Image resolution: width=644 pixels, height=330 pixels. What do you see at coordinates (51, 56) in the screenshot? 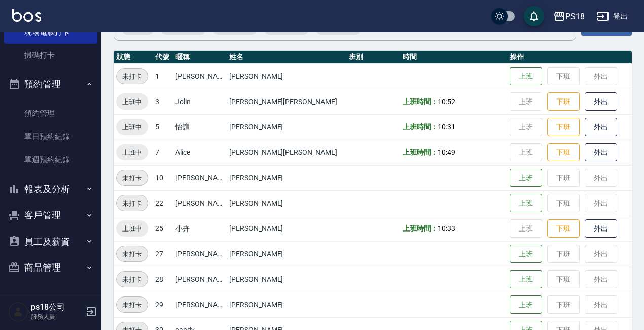
I see `a: 掃碼打卡` at bounding box center [51, 56].